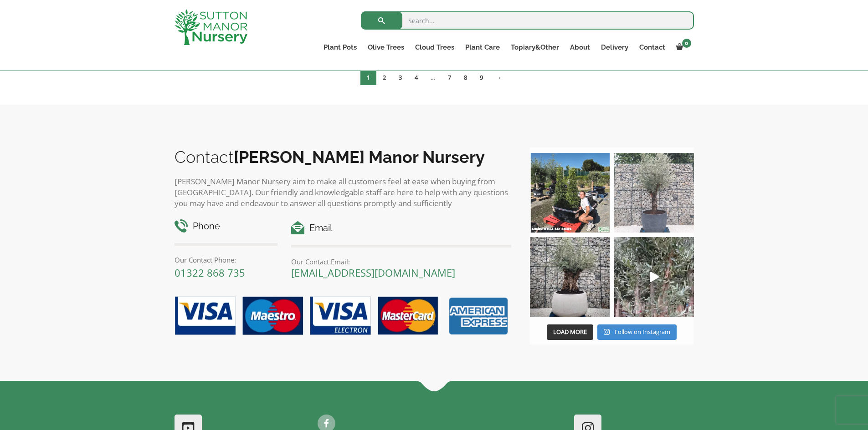 The image size is (868, 430). Describe the element at coordinates (384, 78) in the screenshot. I see `a: Page 2` at that location.